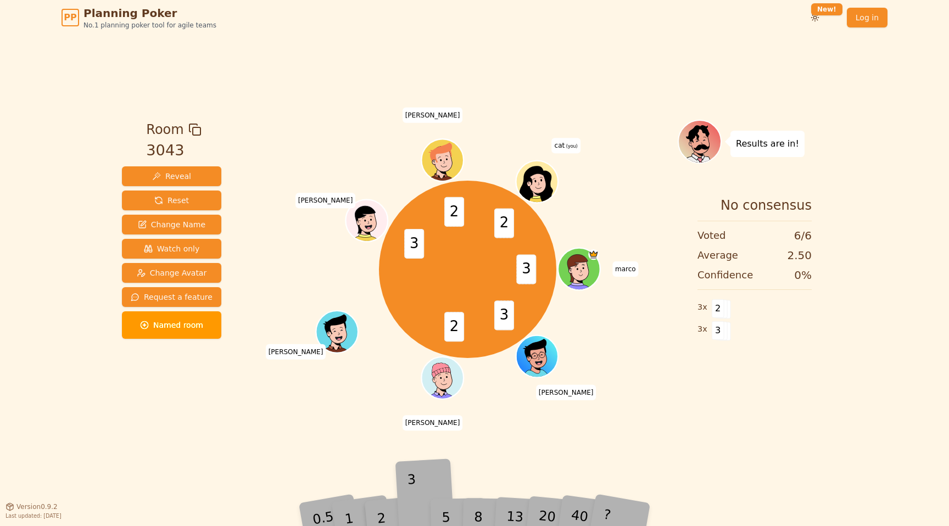  What do you see at coordinates (171, 325) in the screenshot?
I see `button: Named room` at bounding box center [171, 325].